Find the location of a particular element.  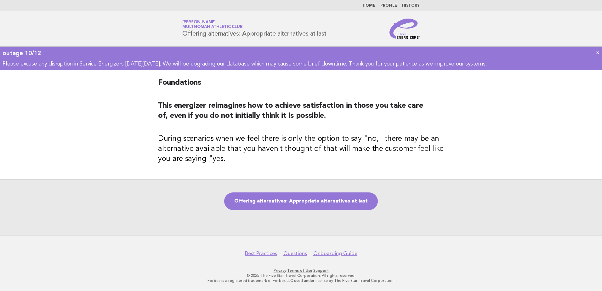

a: Privacy is located at coordinates (280, 270).